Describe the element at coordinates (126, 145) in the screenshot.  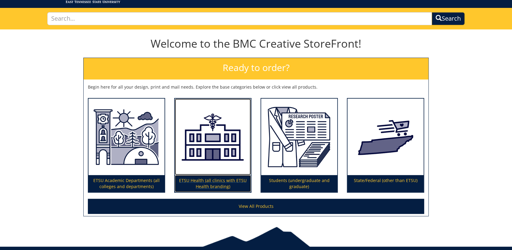
I see `a: ETSU Academic Departments (all colleges and departments)` at that location.